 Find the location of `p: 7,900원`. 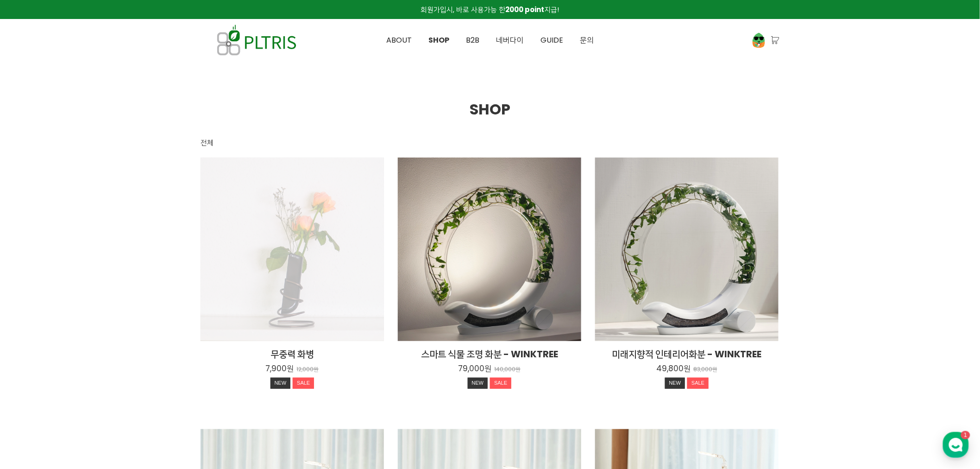

p: 7,900원 is located at coordinates (280, 368).